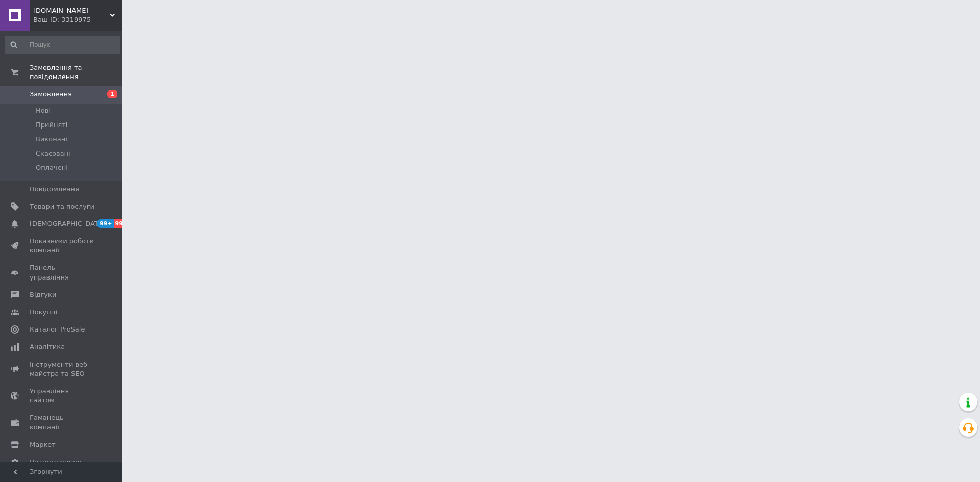  Describe the element at coordinates (51, 95) in the screenshot. I see `span: Замовлення` at that location.